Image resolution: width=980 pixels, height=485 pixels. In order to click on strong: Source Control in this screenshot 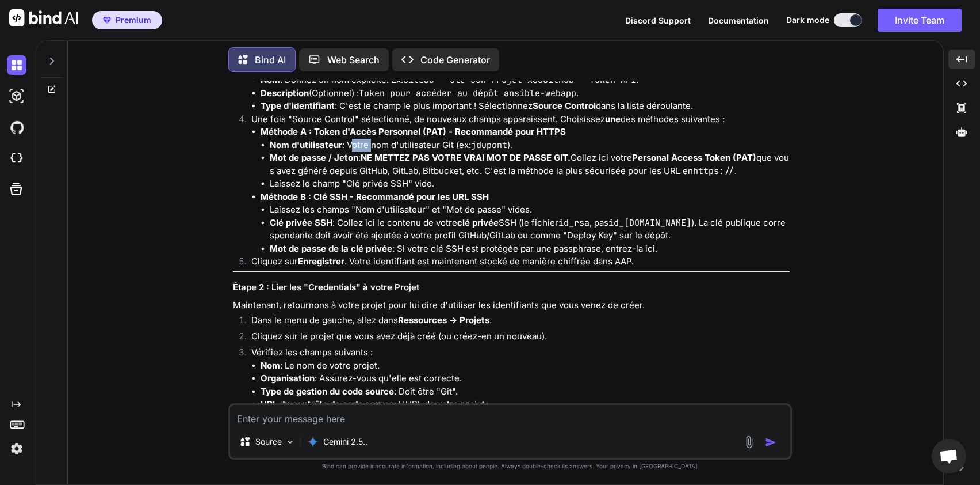, I will do `click(564, 106)`.